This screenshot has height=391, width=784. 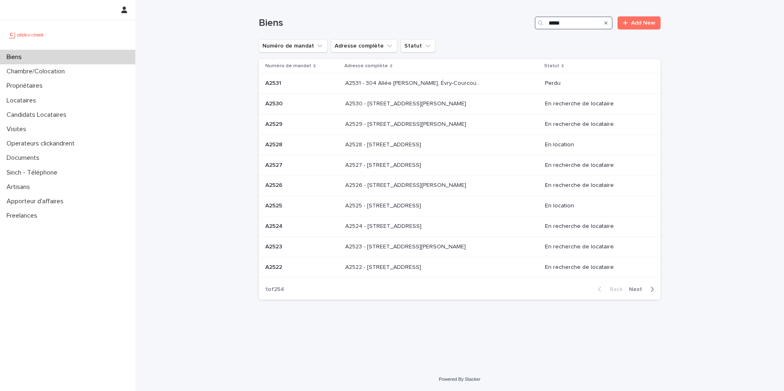 I want to click on button: Statut, so click(x=418, y=46).